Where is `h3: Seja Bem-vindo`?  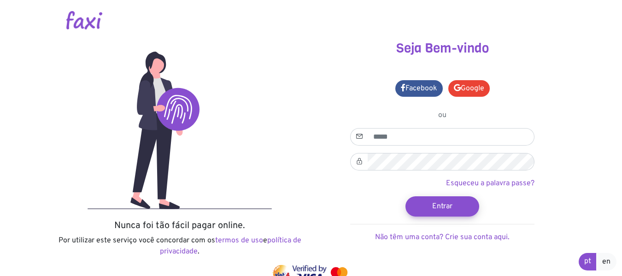
h3: Seja Bem-vindo is located at coordinates (443, 48).